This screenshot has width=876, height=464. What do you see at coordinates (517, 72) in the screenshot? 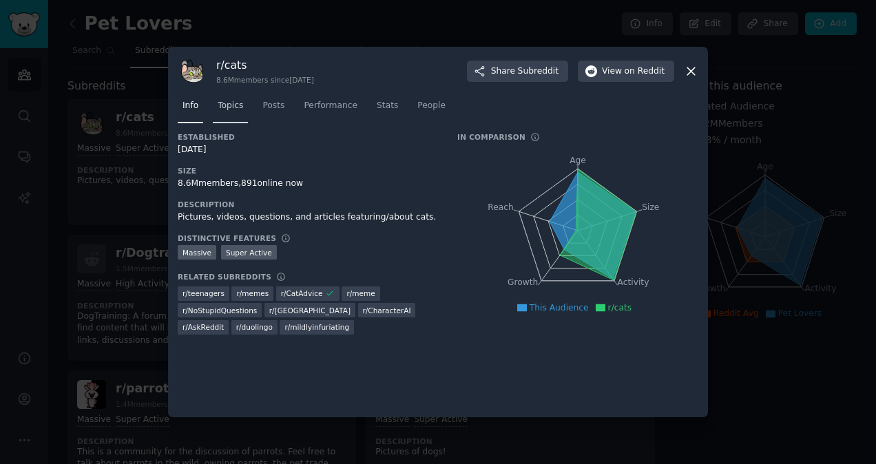
I see `button: ShareSubreddit` at bounding box center [517, 72].